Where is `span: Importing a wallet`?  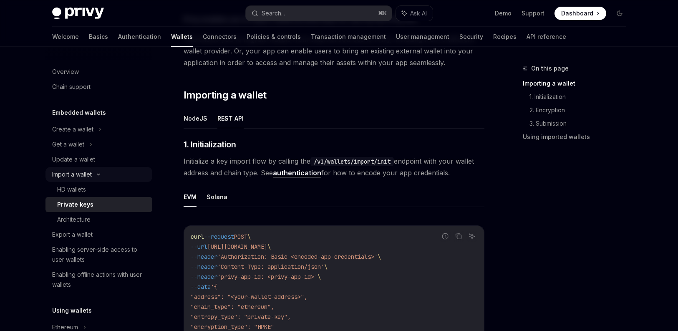
span: Importing a wallet is located at coordinates (225, 95).